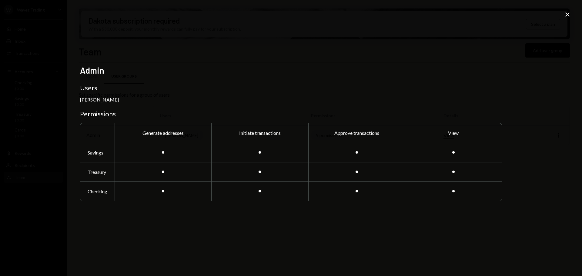 The width and height of the screenshot is (582, 276). I want to click on div: Savings, so click(97, 152).